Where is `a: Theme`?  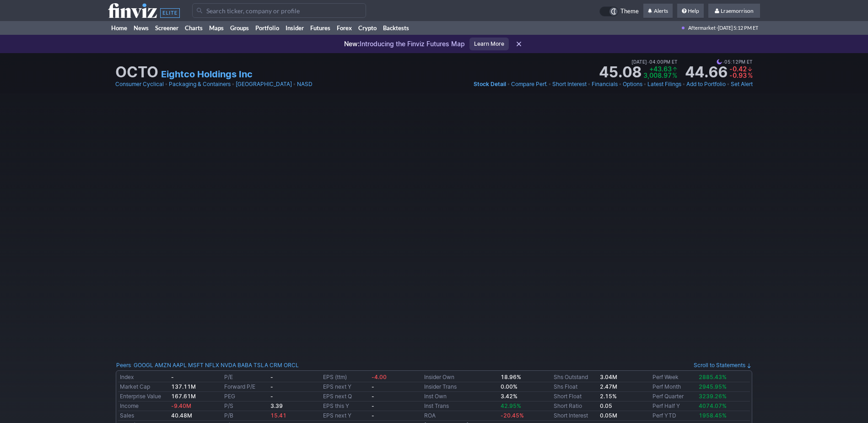
a: Theme is located at coordinates (619, 11).